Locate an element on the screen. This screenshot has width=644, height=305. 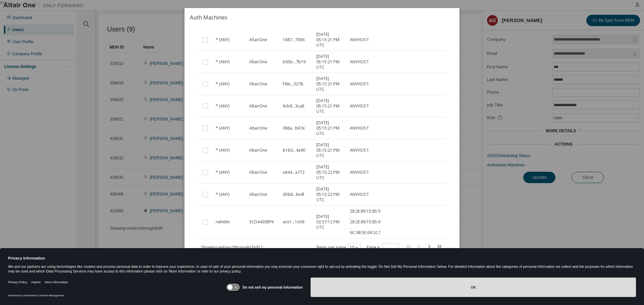
span: 1687...7936 is located at coordinates (293, 40).